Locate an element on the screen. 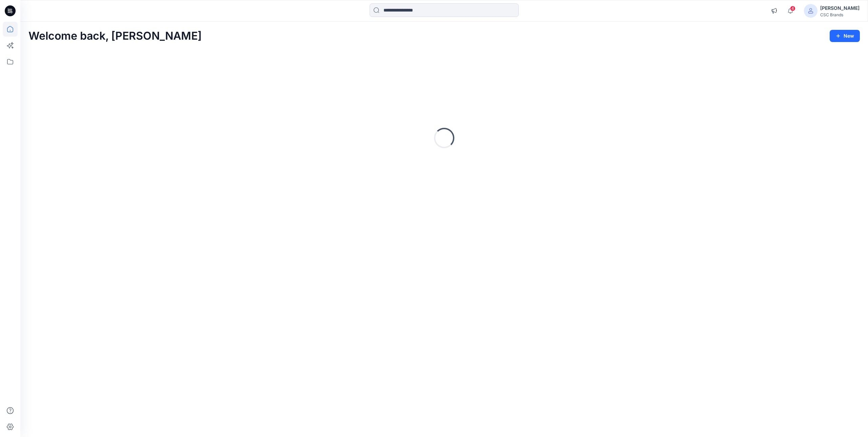 The height and width of the screenshot is (437, 868). span: 4 is located at coordinates (793, 8).